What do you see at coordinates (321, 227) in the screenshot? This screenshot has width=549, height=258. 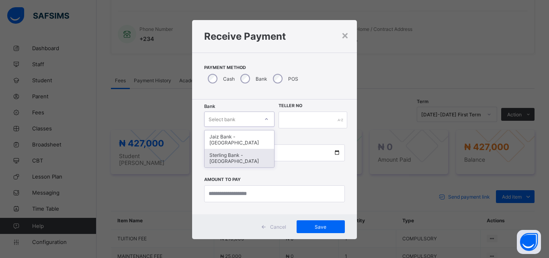 I see `span: Save` at bounding box center [321, 227].